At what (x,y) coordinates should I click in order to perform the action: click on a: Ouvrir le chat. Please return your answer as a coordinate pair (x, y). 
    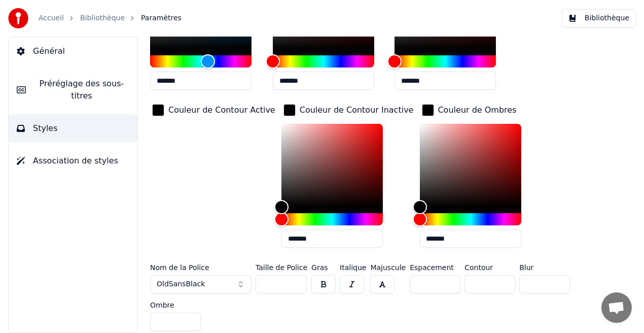
    Looking at the image, I should click on (617, 308).